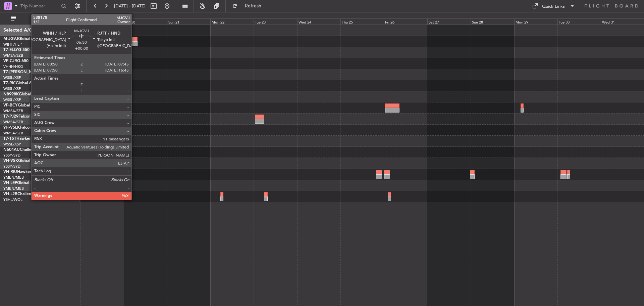 The image size is (644, 306). What do you see at coordinates (25, 150) in the screenshot?
I see `a: N604AUChallenger 604` at bounding box center [25, 150].